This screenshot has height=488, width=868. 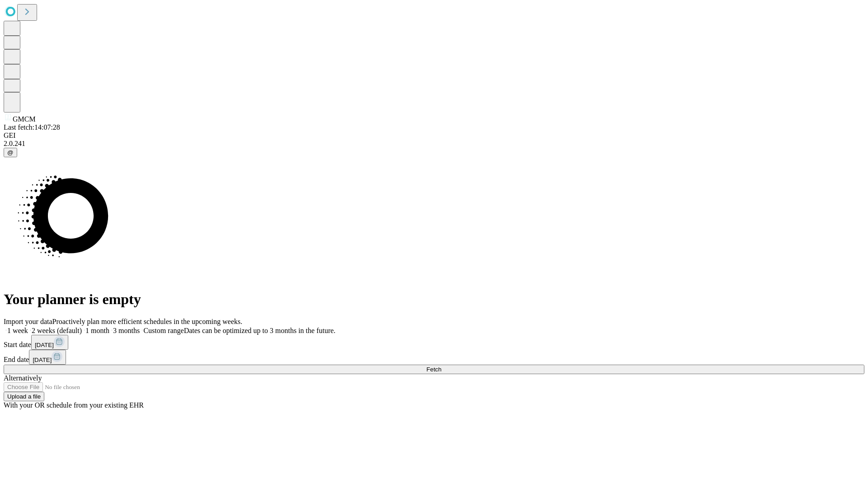 What do you see at coordinates (434, 358) in the screenshot?
I see `div: End date` at bounding box center [434, 358].